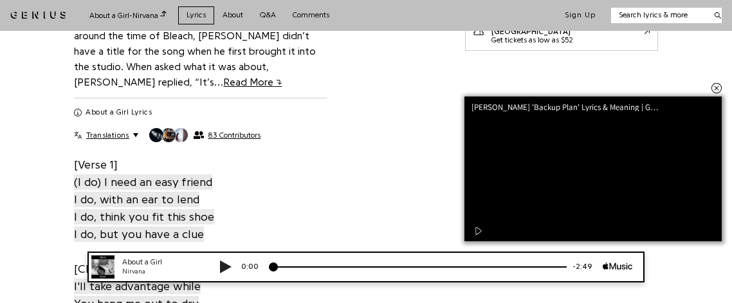 The width and height of the screenshot is (732, 303). What do you see at coordinates (268, 15) in the screenshot?
I see `a: Q&A` at bounding box center [268, 15].